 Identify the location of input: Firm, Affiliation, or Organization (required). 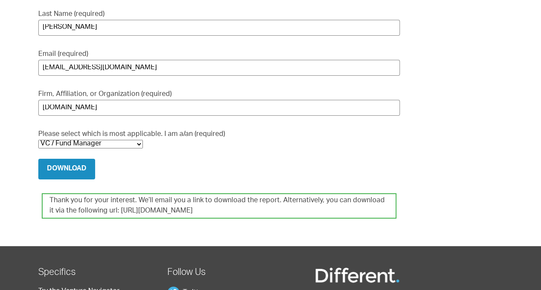
(219, 108).